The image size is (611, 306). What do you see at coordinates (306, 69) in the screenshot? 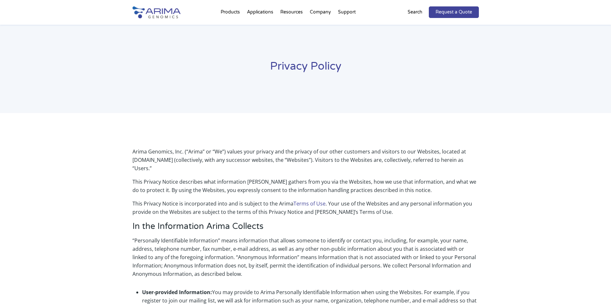
I see `h1: Privacy Policy` at bounding box center [306, 69].